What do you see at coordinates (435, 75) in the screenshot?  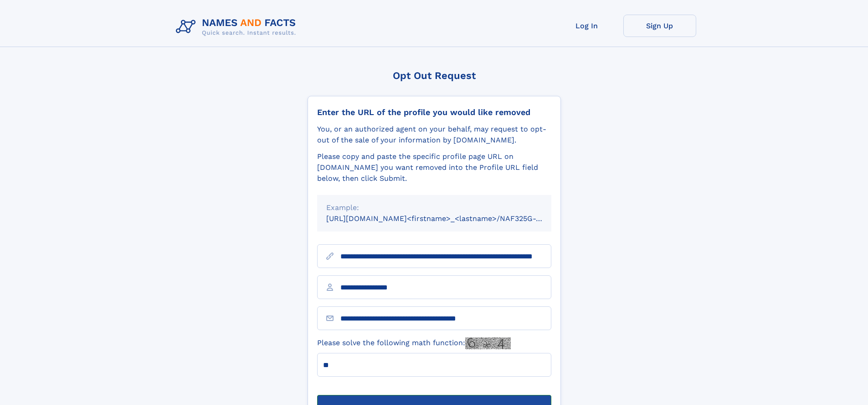 I see `div: Opt Out Request` at bounding box center [435, 75].